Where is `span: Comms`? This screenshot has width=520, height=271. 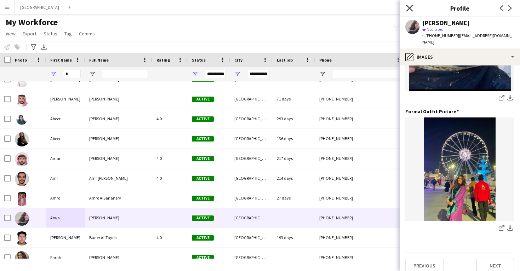 span: Comms is located at coordinates (87, 34).